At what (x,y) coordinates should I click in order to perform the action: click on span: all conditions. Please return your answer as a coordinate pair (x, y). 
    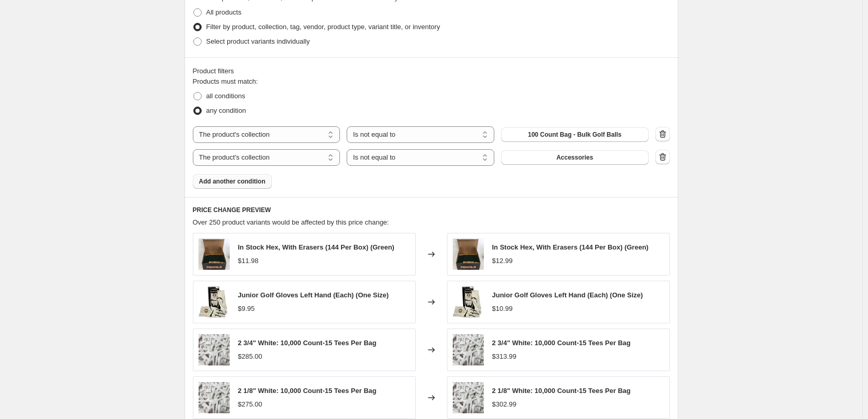
    Looking at the image, I should click on (226, 95).